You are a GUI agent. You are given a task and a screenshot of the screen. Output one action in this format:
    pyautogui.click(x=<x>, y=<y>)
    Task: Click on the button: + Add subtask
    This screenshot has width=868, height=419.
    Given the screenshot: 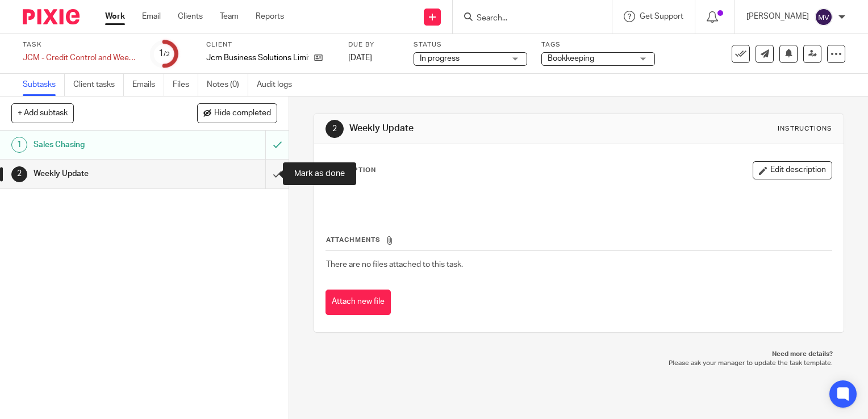 What is the action you would take?
    pyautogui.click(x=42, y=113)
    